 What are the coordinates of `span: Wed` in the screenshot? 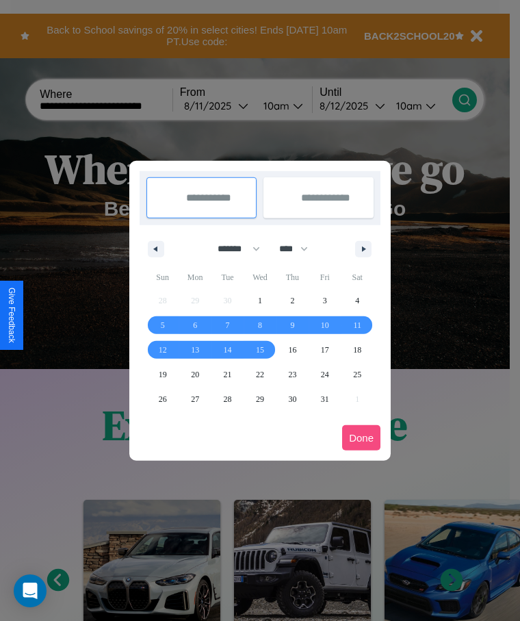 It's located at (260, 277).